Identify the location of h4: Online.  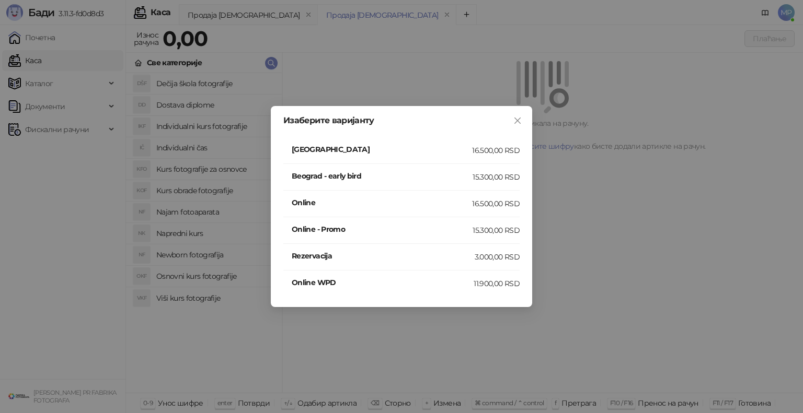
(381, 203).